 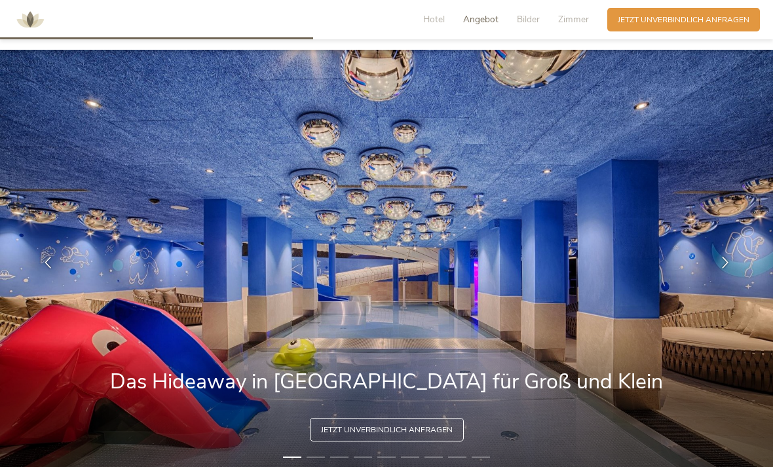 What do you see at coordinates (574, 19) in the screenshot?
I see `span: Zimmer` at bounding box center [574, 19].